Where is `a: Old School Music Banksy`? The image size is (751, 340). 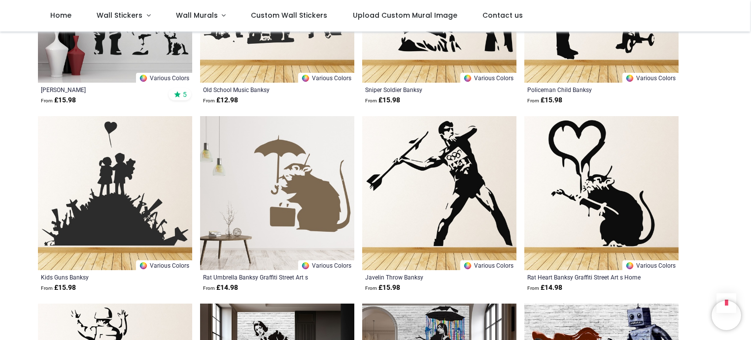 a: Old School Music Banksy is located at coordinates (262, 90).